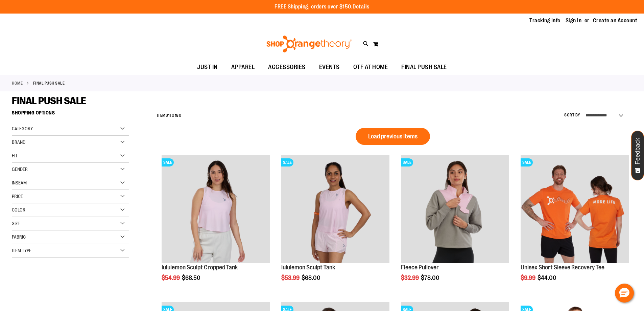 The width and height of the screenshot is (644, 311). Describe the element at coordinates (16, 223) in the screenshot. I see `span: Size` at that location.